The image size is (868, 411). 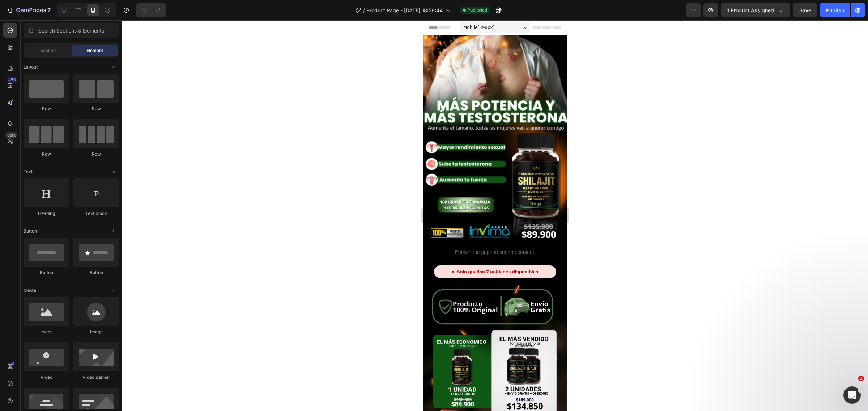 What do you see at coordinates (72, 30) in the screenshot?
I see `input: Search Sections & Elements` at bounding box center [72, 30].